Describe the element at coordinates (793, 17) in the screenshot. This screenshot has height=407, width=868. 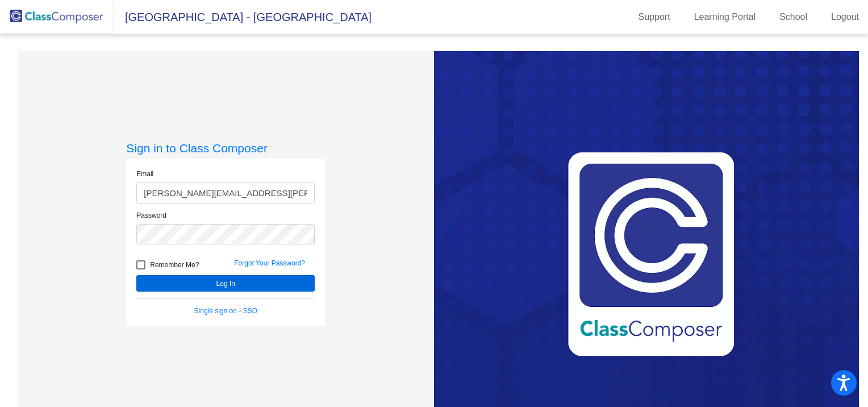
I see `a: School` at that location.